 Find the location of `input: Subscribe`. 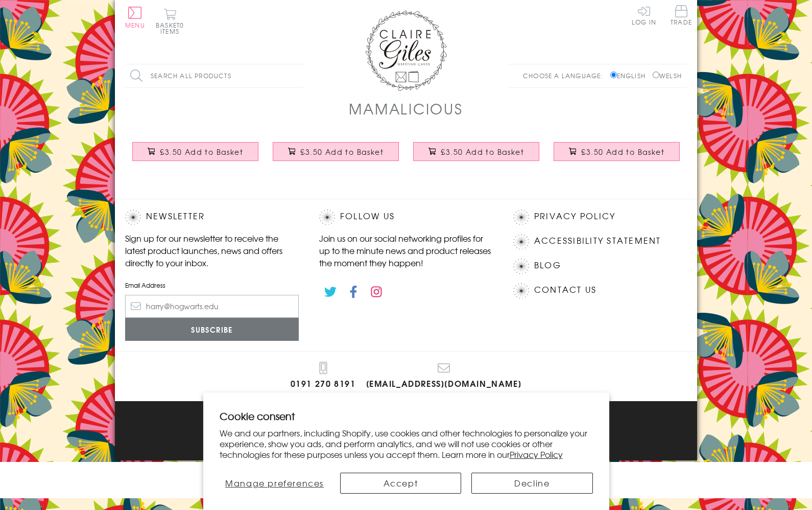

input: Subscribe is located at coordinates (212, 329).